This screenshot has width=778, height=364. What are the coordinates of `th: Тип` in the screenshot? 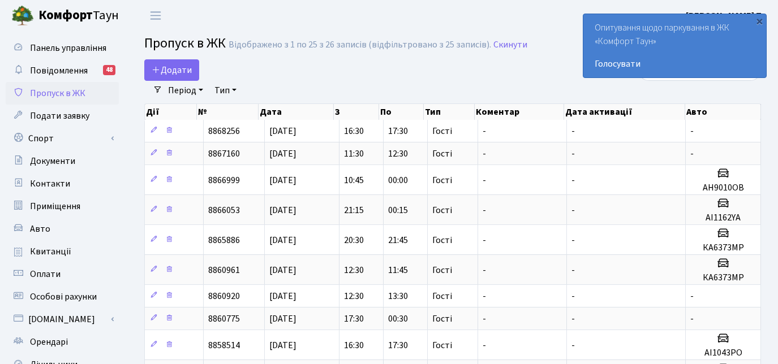 It's located at (449, 112).